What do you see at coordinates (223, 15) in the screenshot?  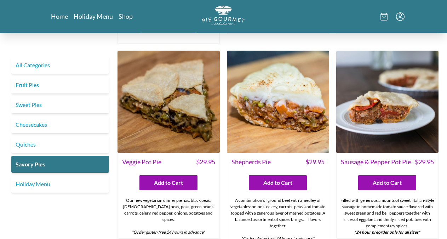 I see `img: logo` at bounding box center [223, 15].